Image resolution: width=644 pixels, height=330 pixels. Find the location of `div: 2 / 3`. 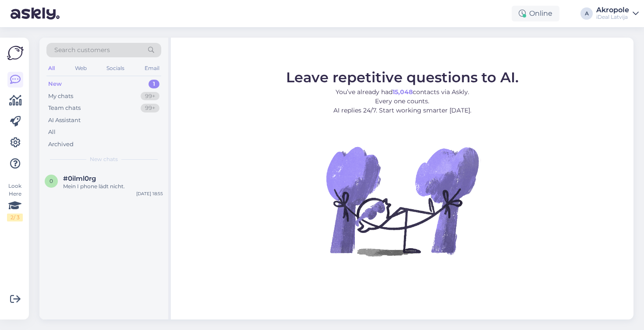

div: 2 / 3 is located at coordinates (15, 218).